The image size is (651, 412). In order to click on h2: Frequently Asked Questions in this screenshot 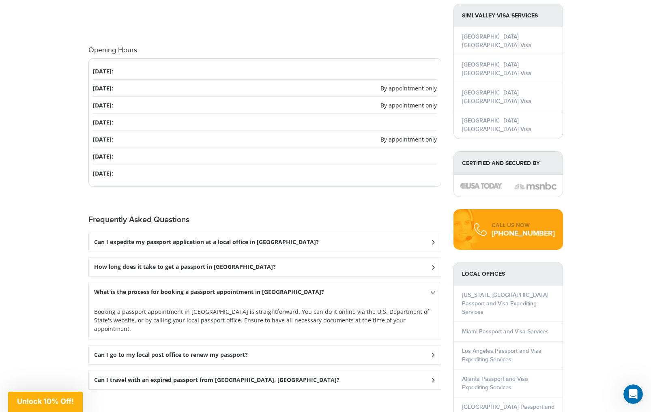, I will do `click(265, 220)`.